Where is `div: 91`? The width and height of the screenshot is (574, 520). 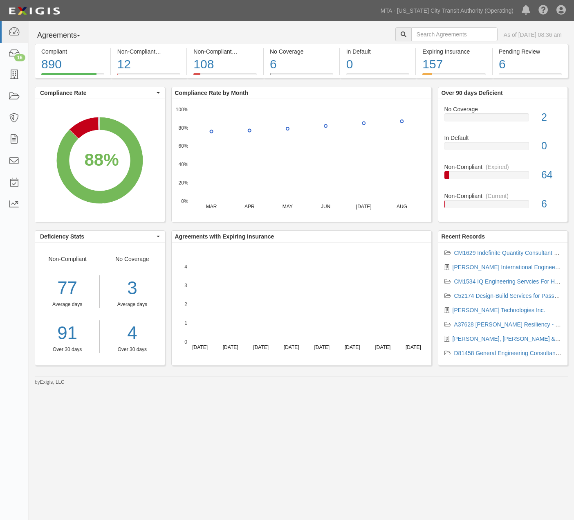
div: 91 is located at coordinates (67, 333).